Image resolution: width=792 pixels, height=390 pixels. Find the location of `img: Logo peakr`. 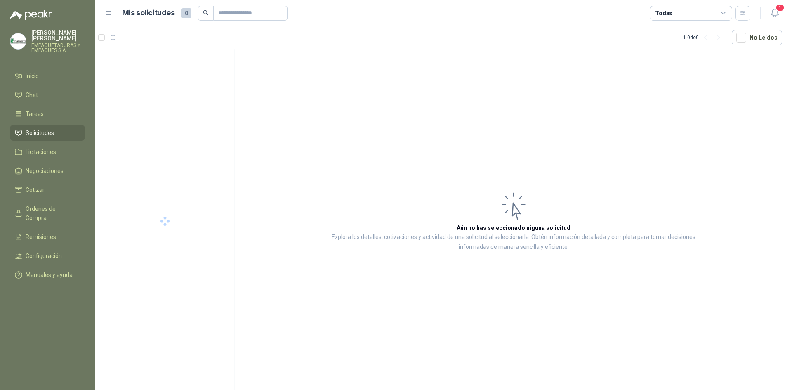

img: Logo peakr is located at coordinates (31, 15).